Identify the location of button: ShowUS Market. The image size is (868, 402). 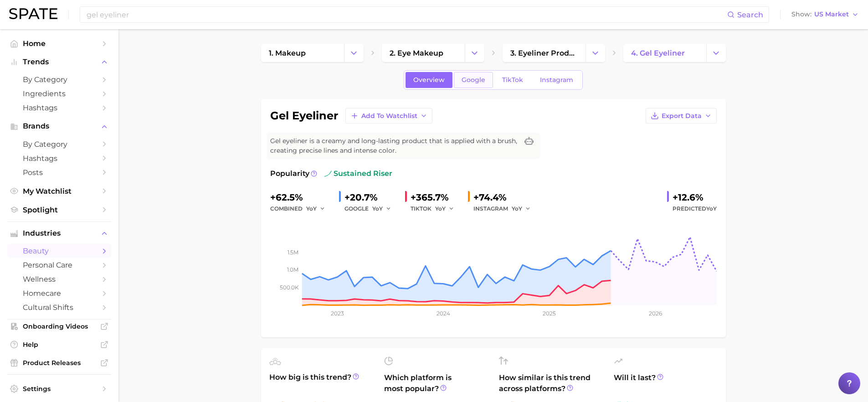
(825, 14).